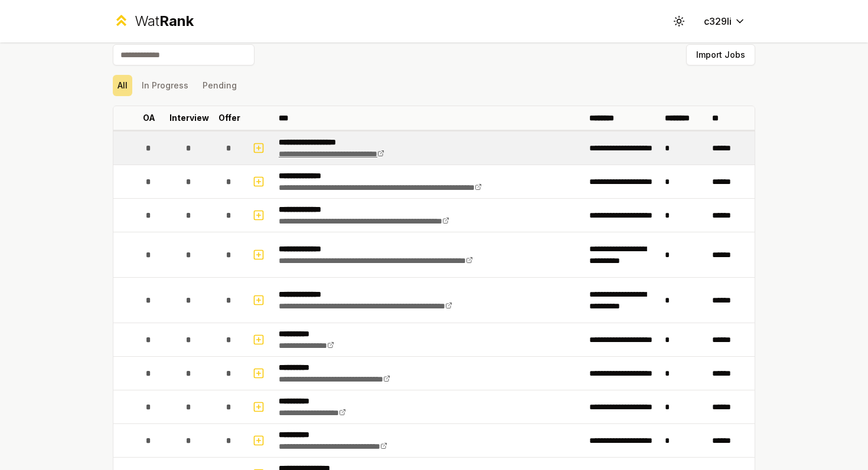  I want to click on button: All, so click(122, 85).